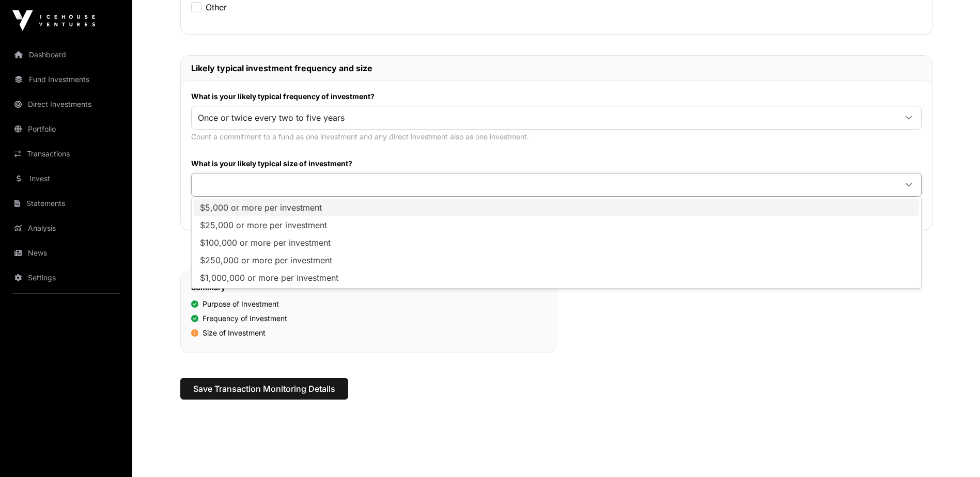  Describe the element at coordinates (66, 228) in the screenshot. I see `a: Analysis` at that location.